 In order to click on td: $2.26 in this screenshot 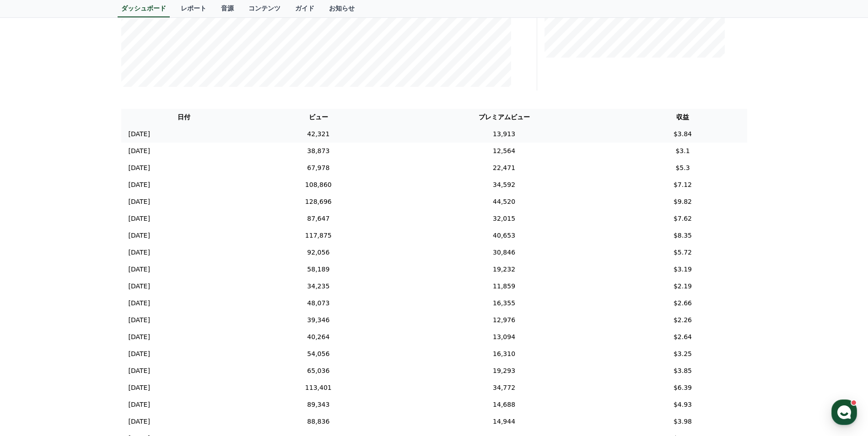, I will do `click(682, 320)`.